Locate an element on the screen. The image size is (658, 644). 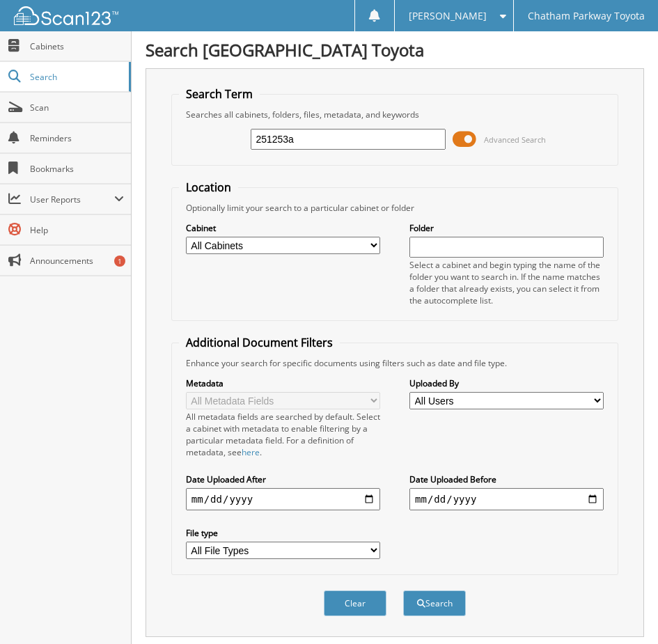
button: Clear is located at coordinates (355, 603).